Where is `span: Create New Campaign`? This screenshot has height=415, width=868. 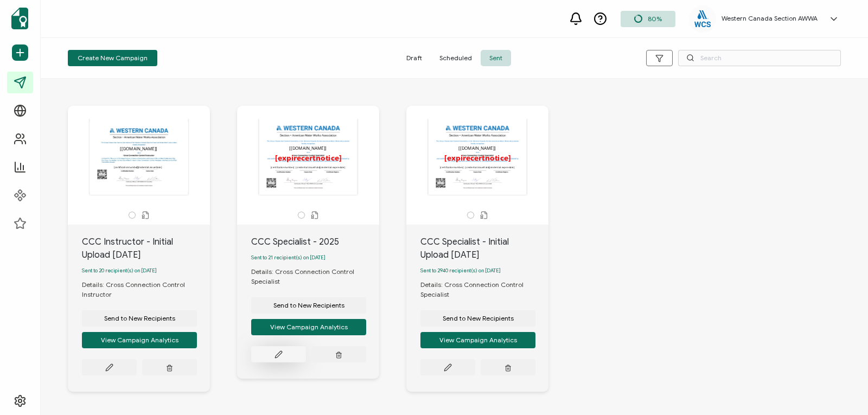
span: Create New Campaign is located at coordinates (112, 58).